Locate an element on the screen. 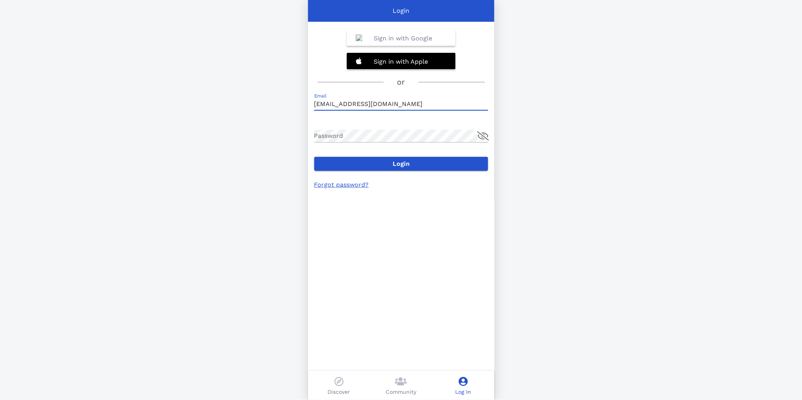 The image size is (802, 400). p: Discover is located at coordinates (339, 391).